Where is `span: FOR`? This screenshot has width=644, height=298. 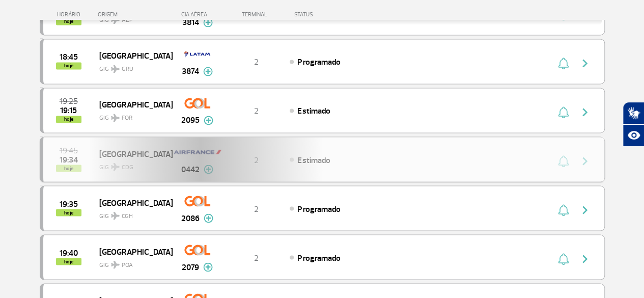 span: FOR is located at coordinates (127, 119).